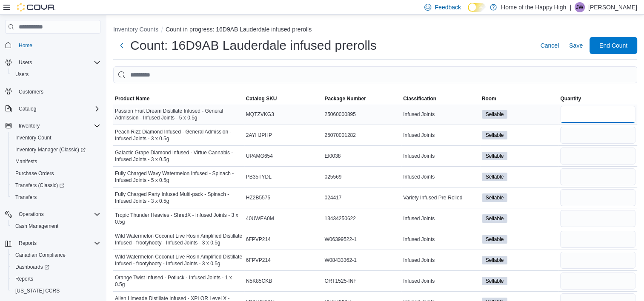 This screenshot has width=644, height=301. What do you see at coordinates (36, 226) in the screenshot?
I see `a: Cash Management` at bounding box center [36, 226].